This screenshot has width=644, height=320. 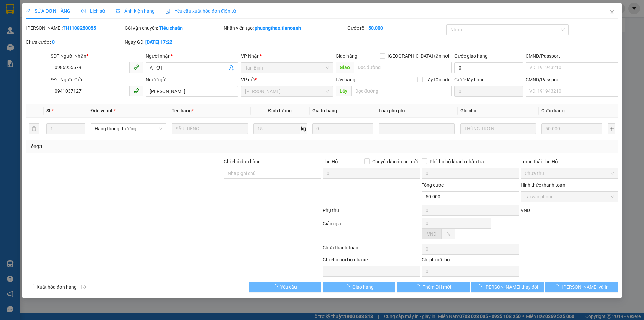 I want to click on span: user-add, so click(x=232, y=68).